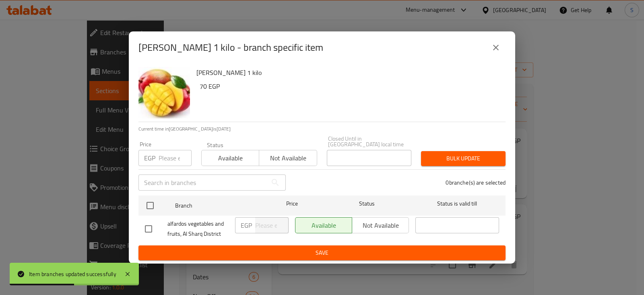  I want to click on span: Not available, so click(288, 158).